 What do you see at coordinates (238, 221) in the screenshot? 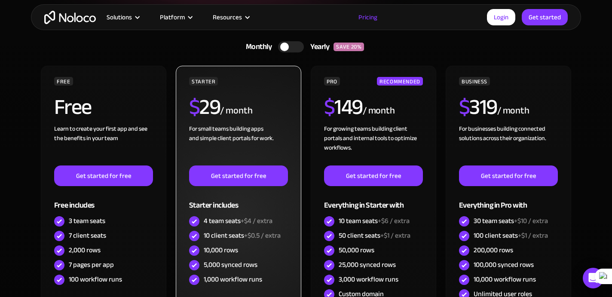
I see `div: 4 team seats` at bounding box center [238, 221].